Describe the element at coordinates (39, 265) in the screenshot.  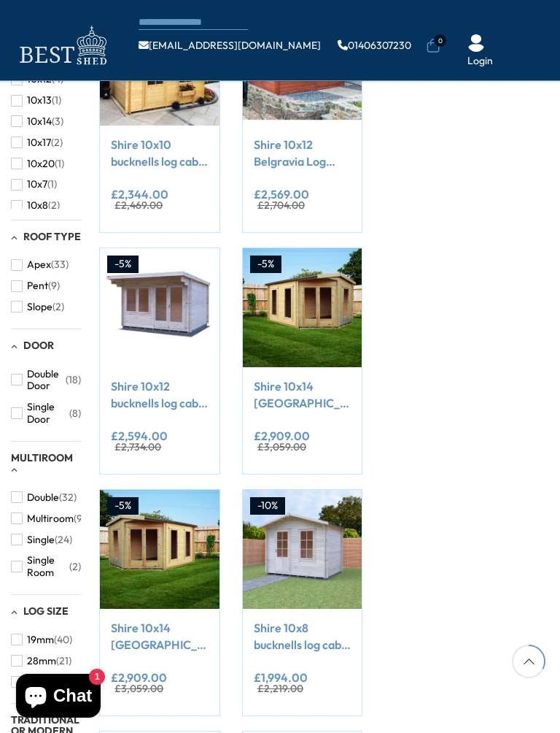
I see `span: Apex` at that location.